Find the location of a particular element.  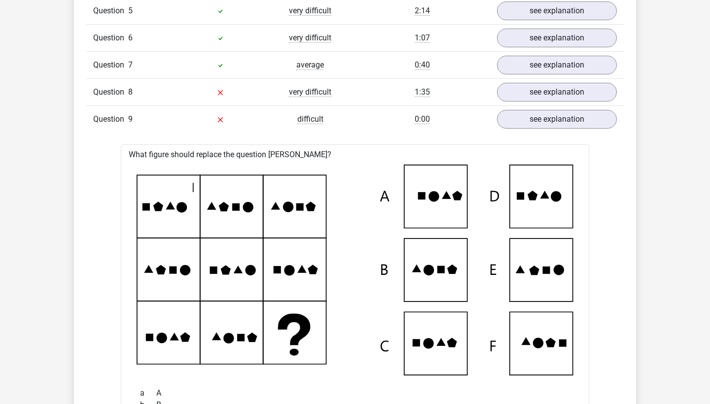

span: 6 is located at coordinates (130, 37).